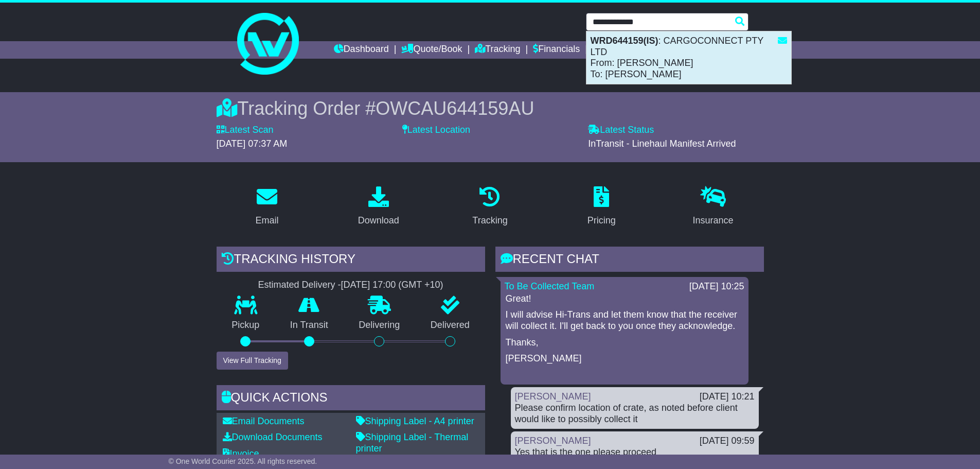 Image resolution: width=980 pixels, height=469 pixels. Describe the element at coordinates (379, 220) in the screenshot. I see `div: Download` at that location.